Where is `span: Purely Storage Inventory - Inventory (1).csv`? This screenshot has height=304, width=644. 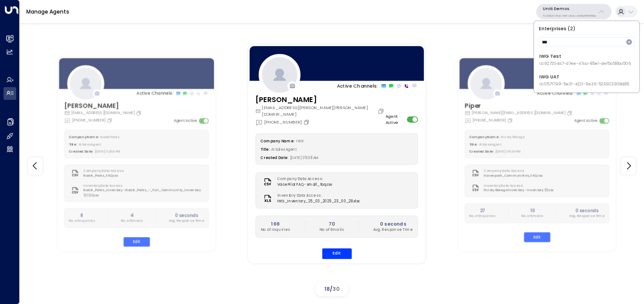
span: Purely Storage Inventory - Inventory (1).csv is located at coordinates (519, 191).